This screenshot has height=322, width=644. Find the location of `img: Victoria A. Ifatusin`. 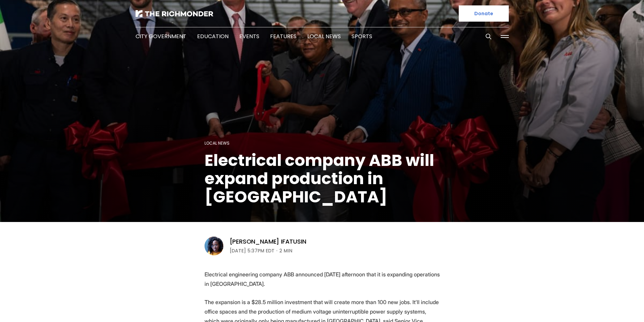

img: Victoria A. Ifatusin is located at coordinates (214, 246).